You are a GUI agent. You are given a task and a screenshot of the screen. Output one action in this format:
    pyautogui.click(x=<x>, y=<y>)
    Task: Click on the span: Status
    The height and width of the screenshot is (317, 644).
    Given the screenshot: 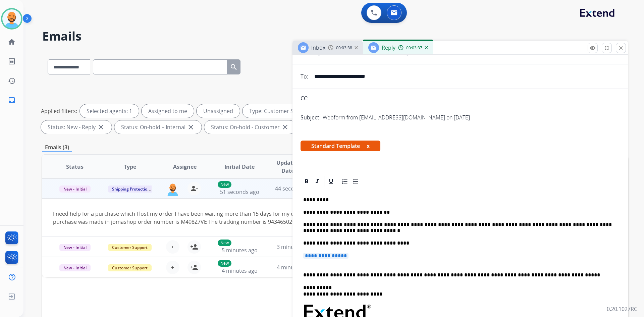 What is the action you would take?
    pyautogui.click(x=75, y=167)
    